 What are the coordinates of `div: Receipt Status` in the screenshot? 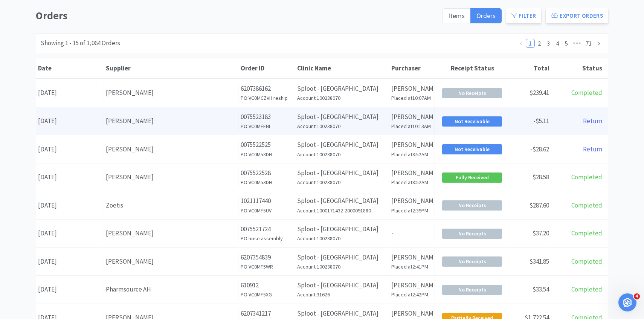 It's located at (472, 68).